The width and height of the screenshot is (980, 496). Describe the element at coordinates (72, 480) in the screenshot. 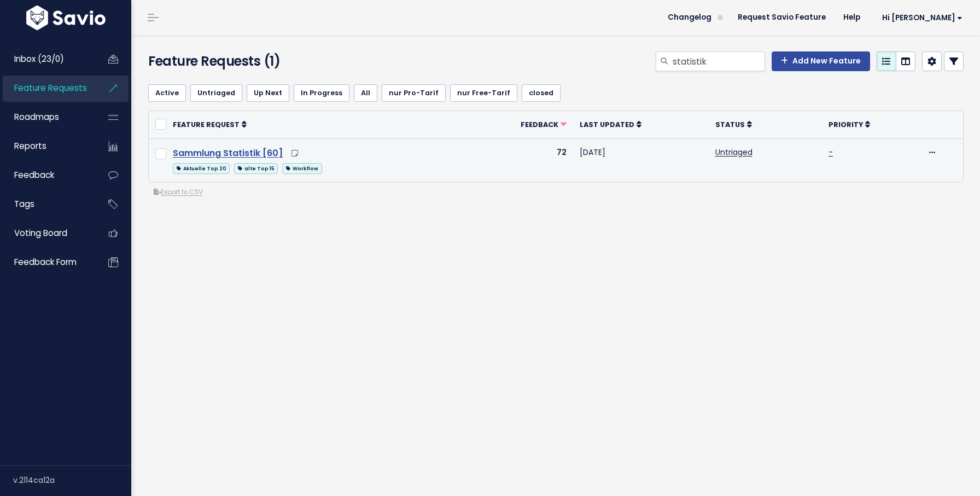

I see `div: v.2114ca12a` at that location.